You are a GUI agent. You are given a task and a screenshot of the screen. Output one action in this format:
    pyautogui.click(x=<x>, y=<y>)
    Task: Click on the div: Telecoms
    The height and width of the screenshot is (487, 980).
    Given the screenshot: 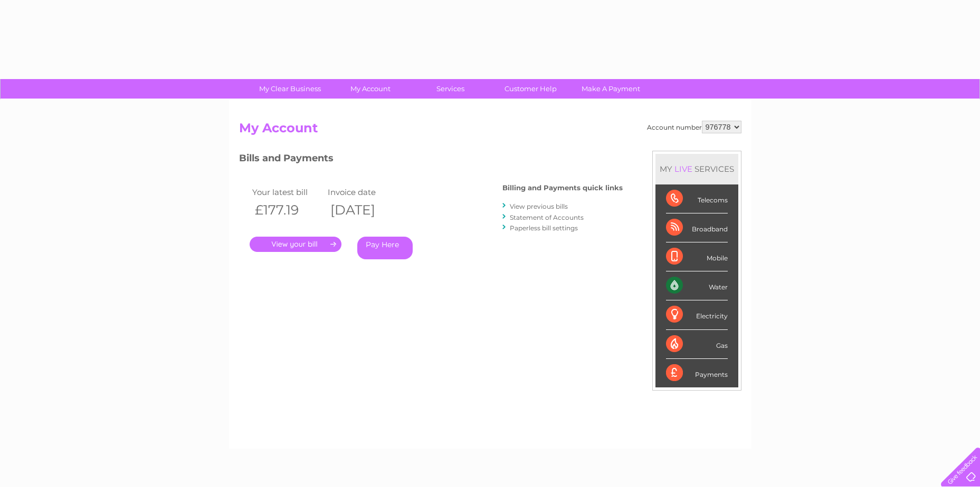 What is the action you would take?
    pyautogui.click(x=697, y=199)
    